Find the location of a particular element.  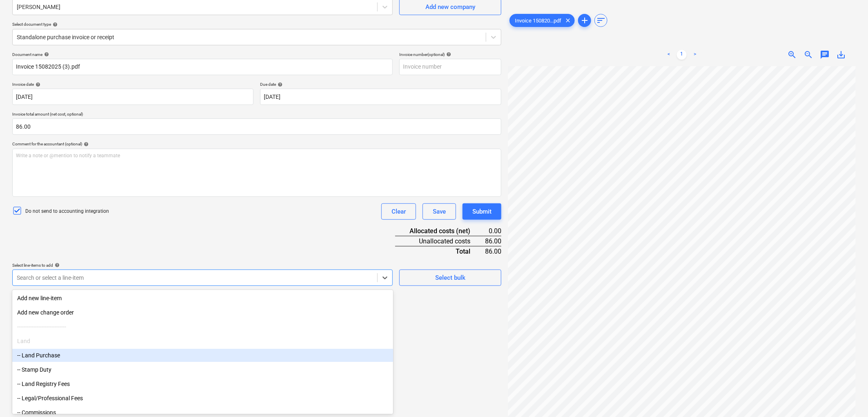

div: Due date is located at coordinates (381, 84).